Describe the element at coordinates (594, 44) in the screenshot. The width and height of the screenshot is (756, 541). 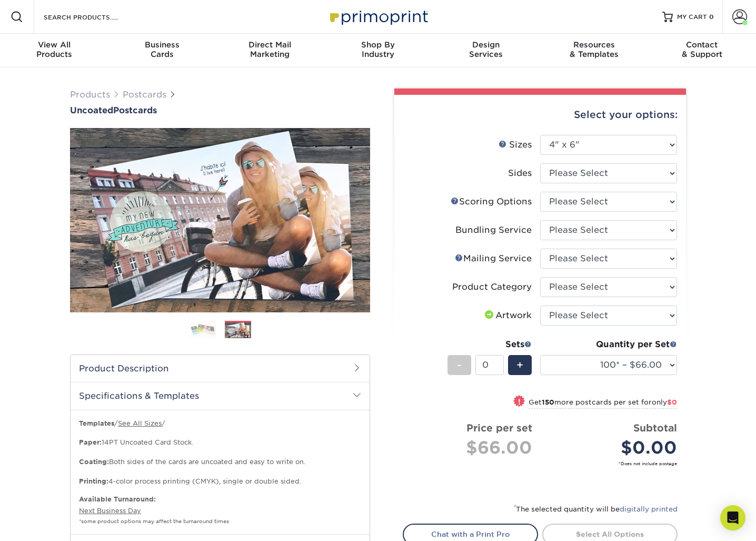
I see `span: Resources` at that location.